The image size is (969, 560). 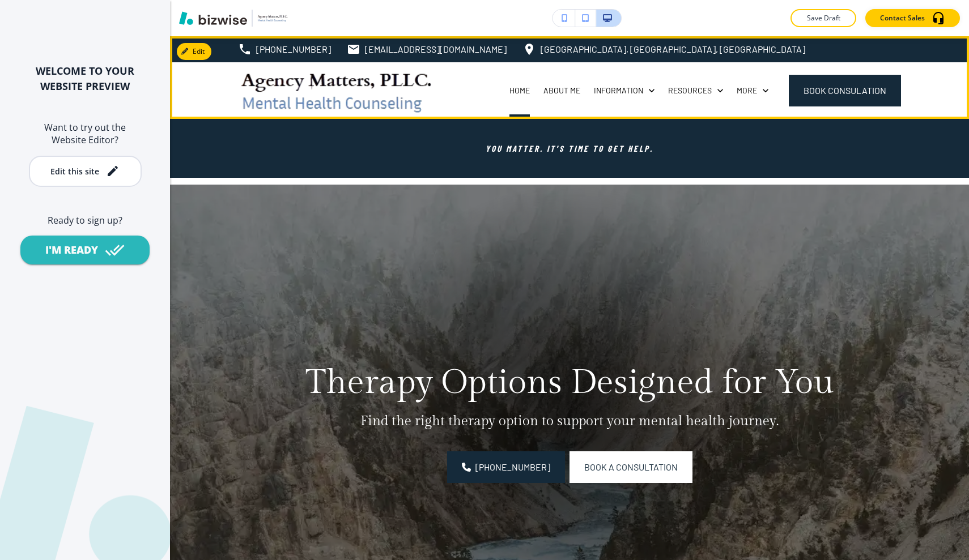 What do you see at coordinates (569, 148) in the screenshot?
I see `em: You matter. It's time to get help.` at bounding box center [569, 148].